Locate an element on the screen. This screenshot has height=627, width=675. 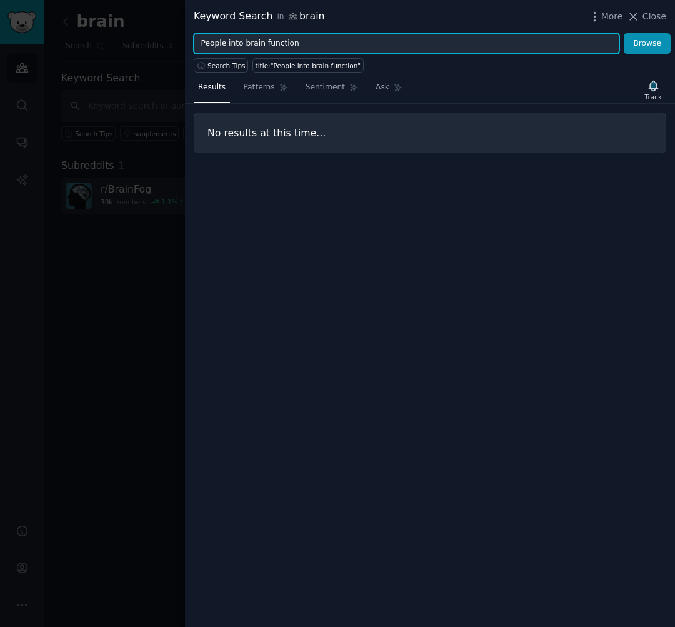
button: Search Tips is located at coordinates (221, 65).